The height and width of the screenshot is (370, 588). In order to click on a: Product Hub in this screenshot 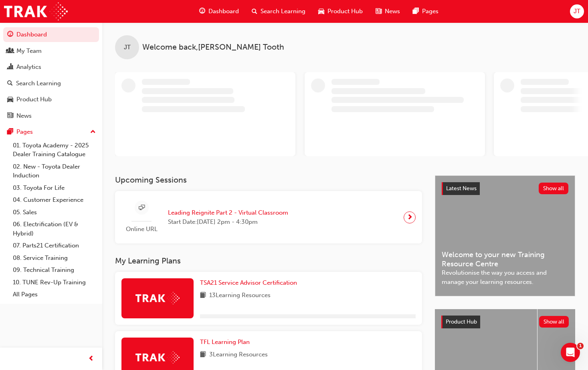, I will do `click(51, 100)`.